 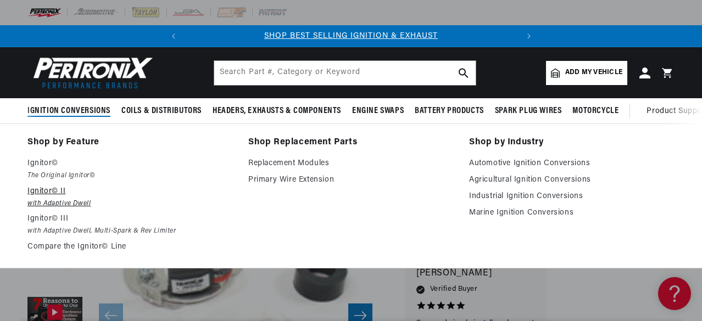 What do you see at coordinates (345, 73) in the screenshot?
I see `input: Search Part #, Category or Keyword` at bounding box center [345, 73].